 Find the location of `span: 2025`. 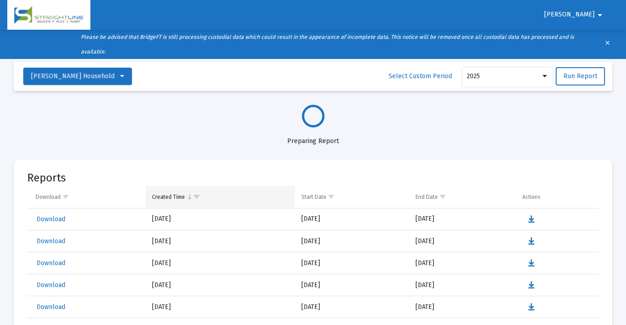

span: 2025 is located at coordinates (473, 76).